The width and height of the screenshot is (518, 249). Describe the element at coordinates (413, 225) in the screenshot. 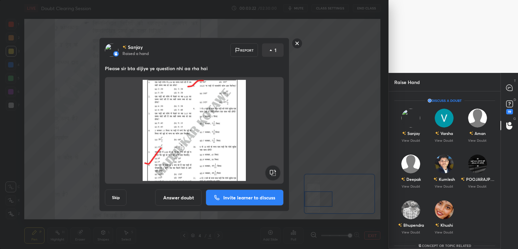

I see `div: Bhupendra` at that location.